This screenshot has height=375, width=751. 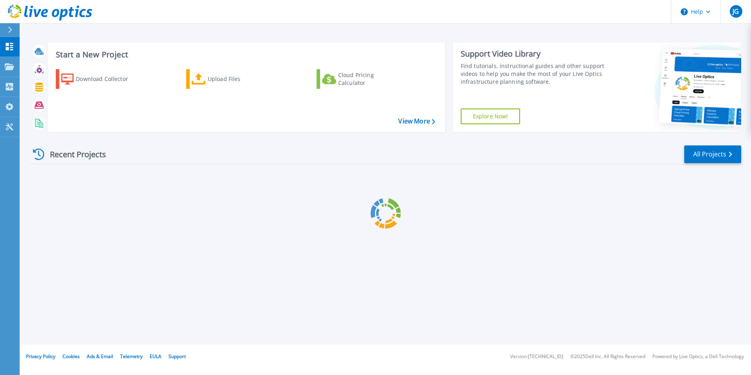 I want to click on a: Cloud Pricing Calculator, so click(x=360, y=79).